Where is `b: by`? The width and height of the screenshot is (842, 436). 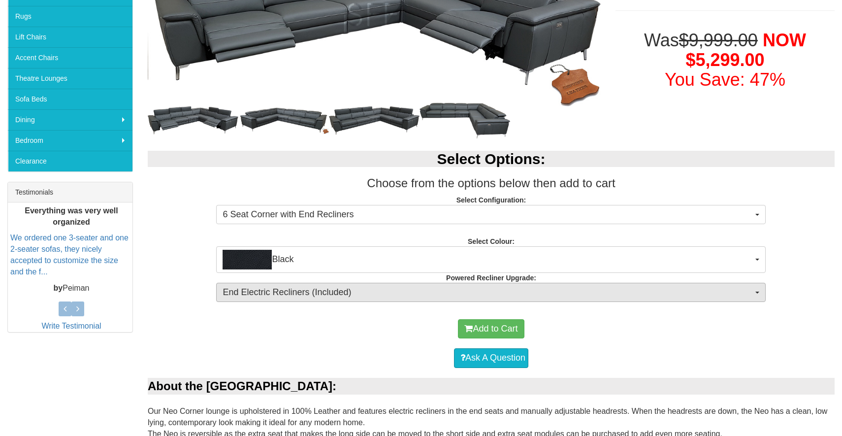
b: by is located at coordinates (58, 288).